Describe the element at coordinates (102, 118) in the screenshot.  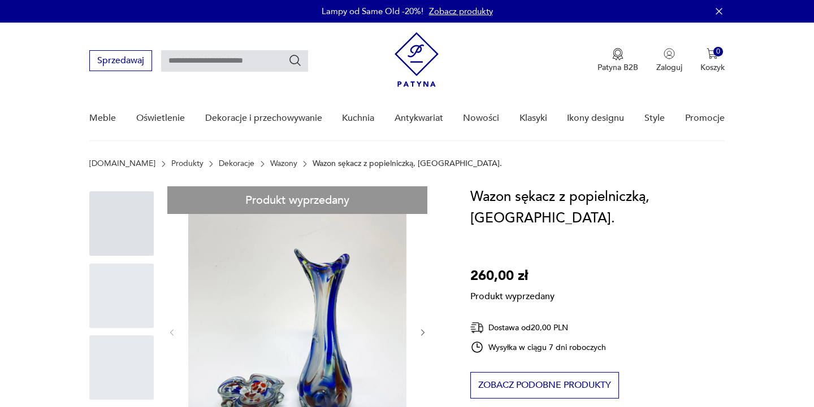
I see `a: Meble` at that location.